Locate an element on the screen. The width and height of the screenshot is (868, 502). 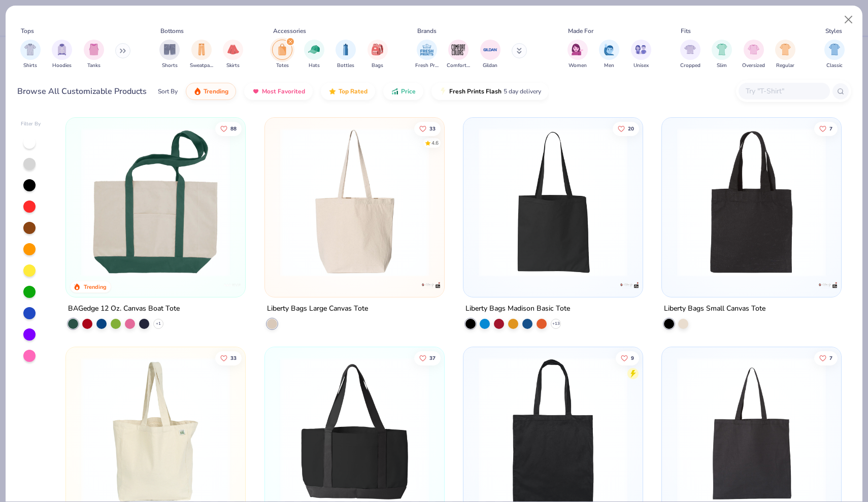
span: Men is located at coordinates (609, 66).